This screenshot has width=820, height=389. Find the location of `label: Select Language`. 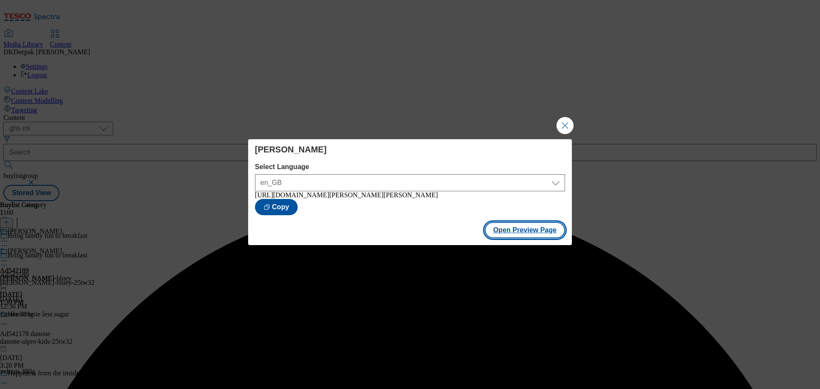

label: Select Language is located at coordinates (410, 167).